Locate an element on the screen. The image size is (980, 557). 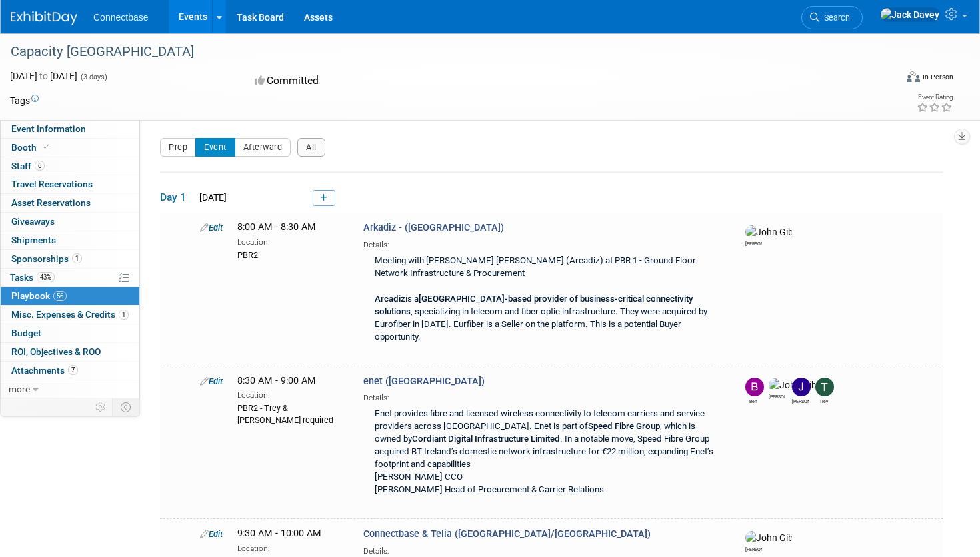
img: Format-Inperson.png is located at coordinates (913, 76).